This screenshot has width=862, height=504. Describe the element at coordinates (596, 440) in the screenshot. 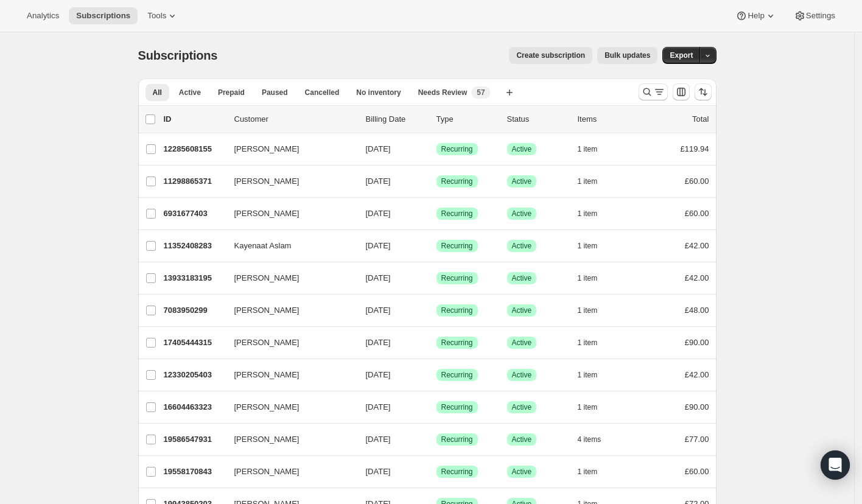

I see `button: 4 items` at that location.